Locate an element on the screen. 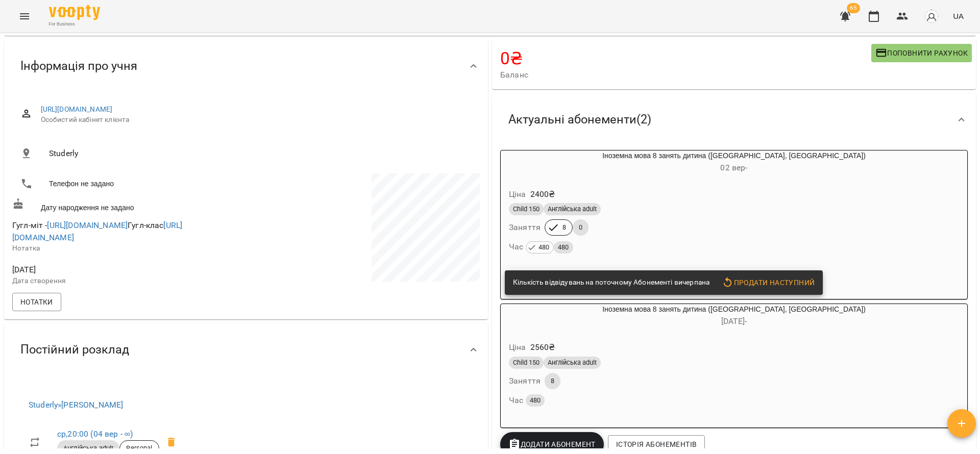  span: UA is located at coordinates (958, 16).